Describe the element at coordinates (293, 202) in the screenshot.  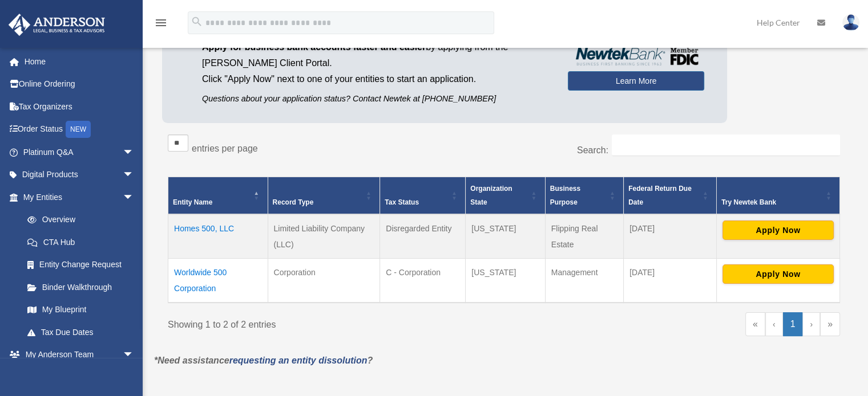
I see `span: Record Type` at that location.